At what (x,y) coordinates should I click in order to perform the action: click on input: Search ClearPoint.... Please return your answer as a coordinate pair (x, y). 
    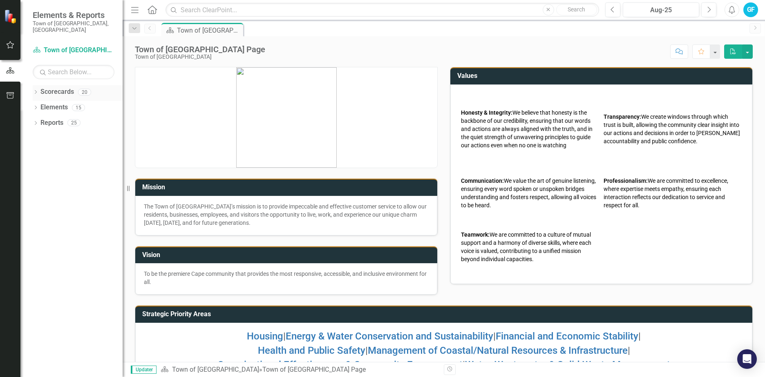
    Looking at the image, I should click on (382, 10).